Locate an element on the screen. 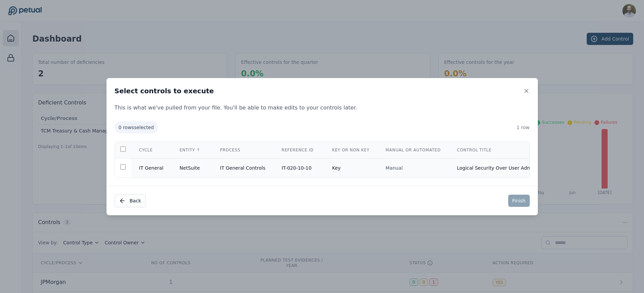  th: Control Title is located at coordinates (499, 150).